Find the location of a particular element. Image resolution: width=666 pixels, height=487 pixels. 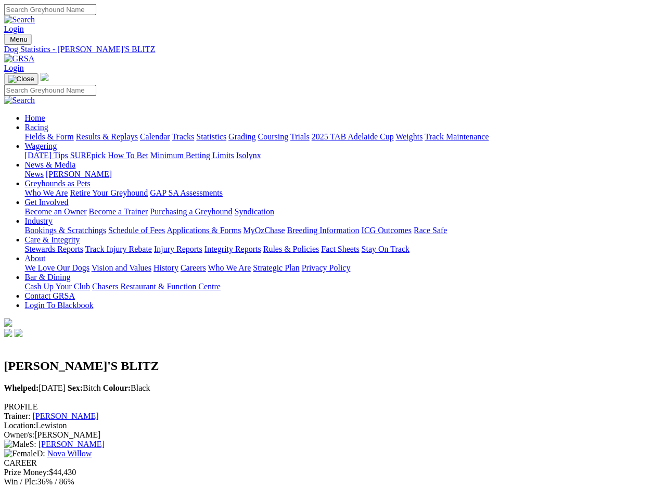

a: GAP SA Assessments is located at coordinates (187, 193).